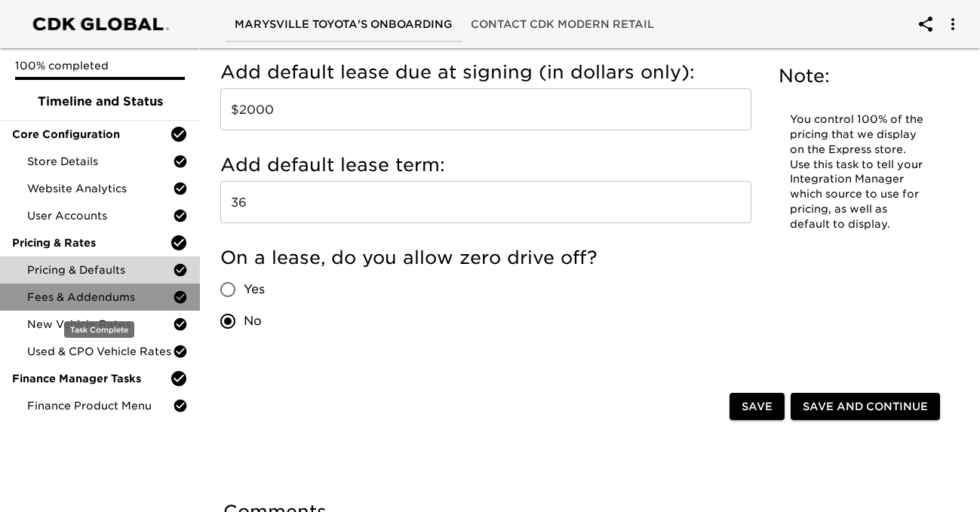 Image resolution: width=980 pixels, height=512 pixels. What do you see at coordinates (99, 352) in the screenshot?
I see `span: Used & CPO Vehicle Rates` at bounding box center [99, 352].